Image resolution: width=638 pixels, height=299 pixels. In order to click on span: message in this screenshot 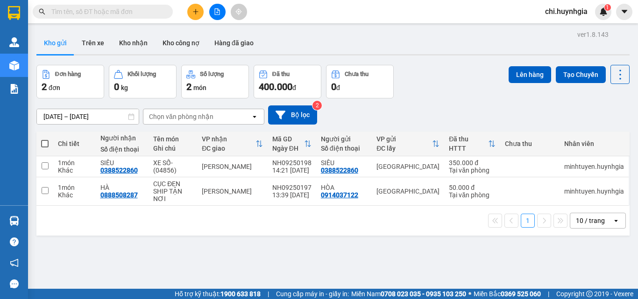, I will do `click(14, 284)`.